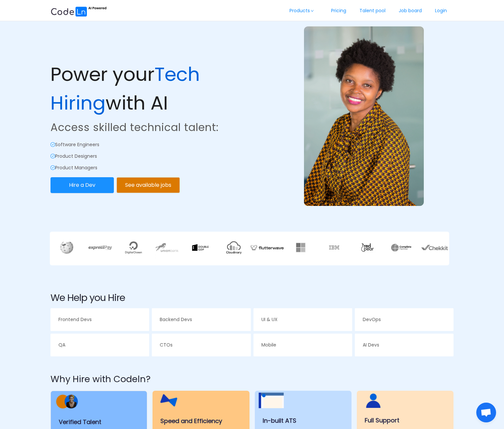 The height and width of the screenshot is (429, 504). What do you see at coordinates (100, 247) in the screenshot?
I see `img: express.25241924.webp` at bounding box center [100, 247].